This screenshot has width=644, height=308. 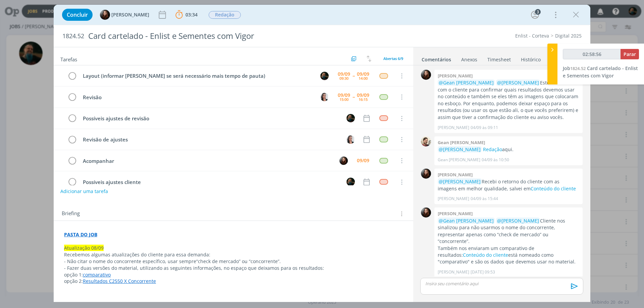 I want to click on div: Revisão de ajustes, so click(x=210, y=139).